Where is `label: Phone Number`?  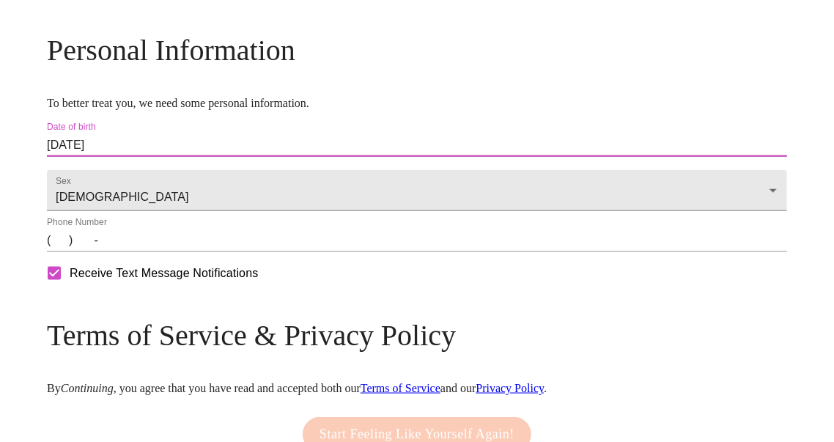 label: Phone Number is located at coordinates (77, 223).